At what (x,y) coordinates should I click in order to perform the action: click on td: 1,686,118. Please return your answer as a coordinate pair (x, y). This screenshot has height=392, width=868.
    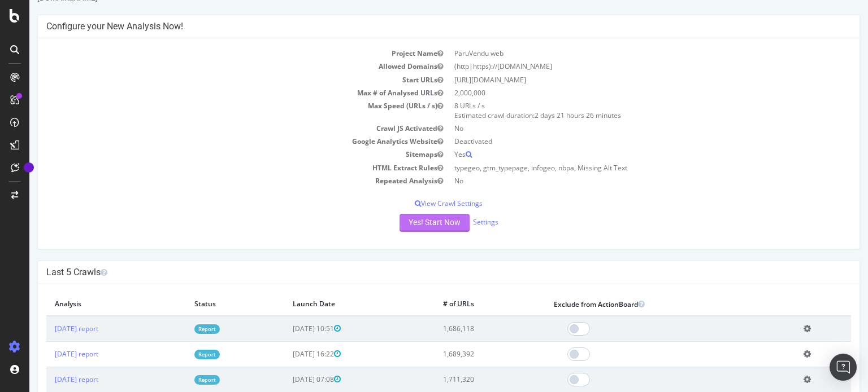
    Looking at the image, I should click on (460, 329).